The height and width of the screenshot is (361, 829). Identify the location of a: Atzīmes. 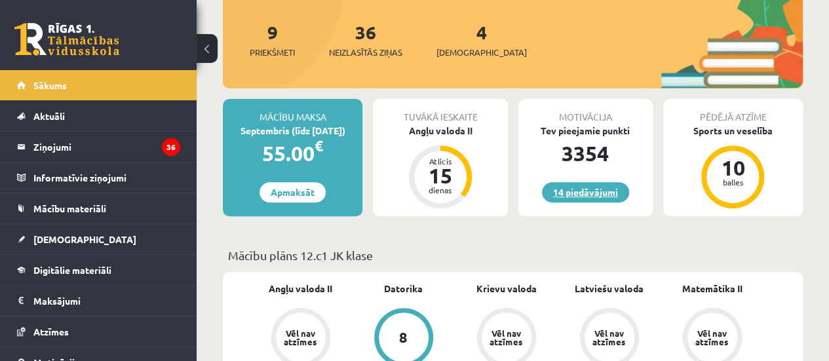
(98, 331).